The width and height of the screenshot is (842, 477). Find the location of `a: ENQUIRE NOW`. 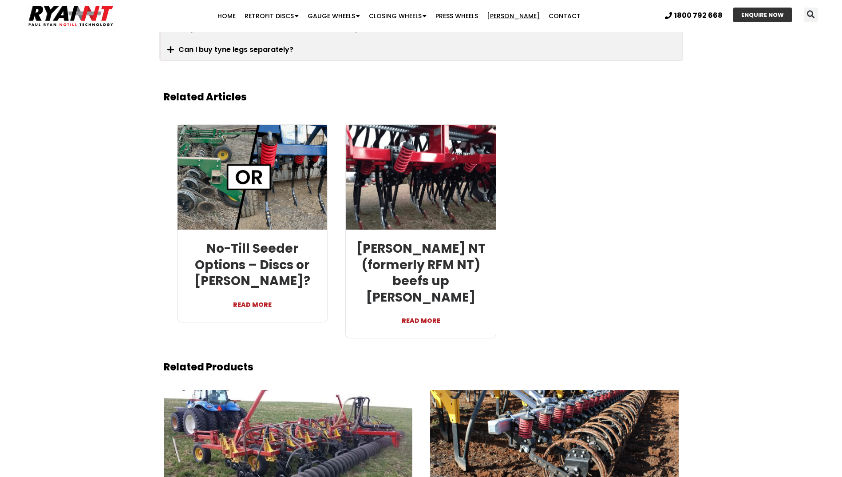

a: ENQUIRE NOW is located at coordinates (762, 15).